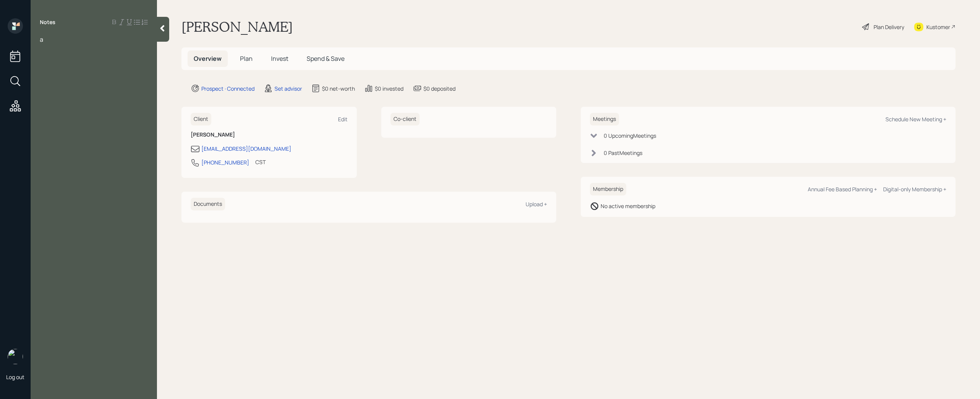 The height and width of the screenshot is (399, 980). I want to click on div: Kustomer, so click(938, 27).